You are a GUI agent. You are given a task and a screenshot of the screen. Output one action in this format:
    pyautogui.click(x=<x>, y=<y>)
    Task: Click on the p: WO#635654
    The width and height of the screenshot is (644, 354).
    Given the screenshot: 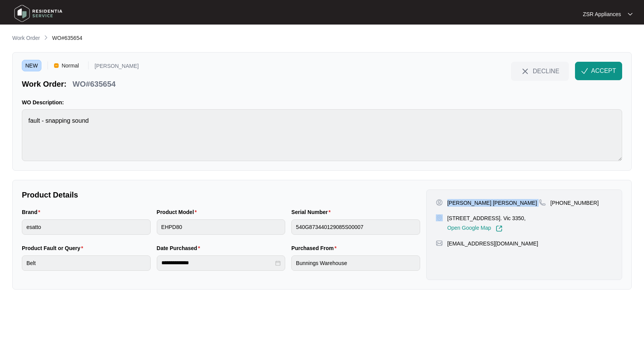 What is the action you would take?
    pyautogui.click(x=94, y=84)
    